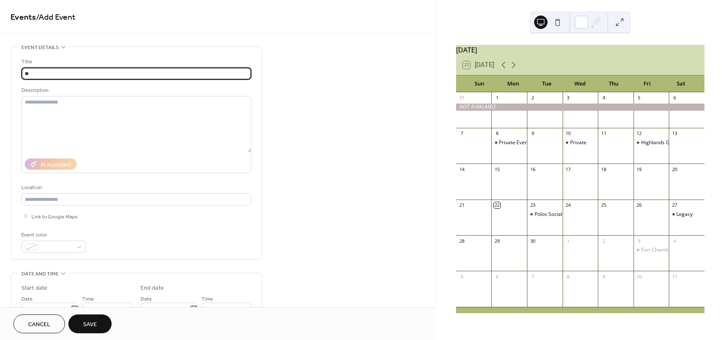  What do you see at coordinates (647, 84) in the screenshot?
I see `div: Fri` at bounding box center [647, 84].